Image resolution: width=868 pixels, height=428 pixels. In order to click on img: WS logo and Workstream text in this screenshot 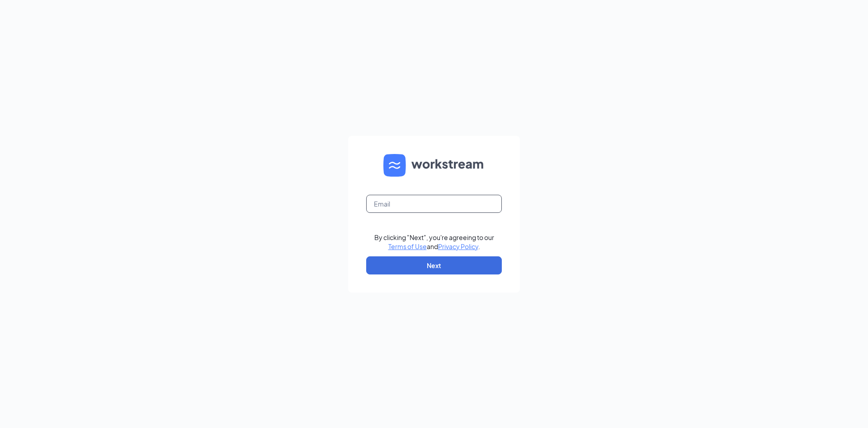, I will do `click(434, 165)`.